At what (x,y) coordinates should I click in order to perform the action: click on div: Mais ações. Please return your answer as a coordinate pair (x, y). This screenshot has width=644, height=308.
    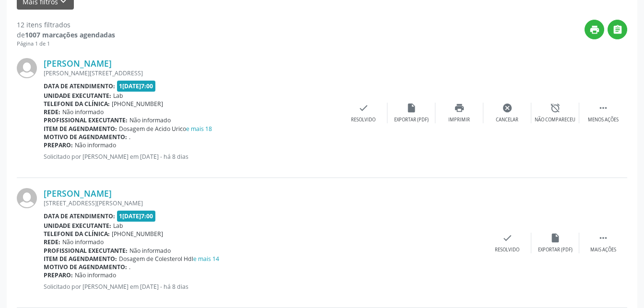
    Looking at the image, I should click on (603, 250).